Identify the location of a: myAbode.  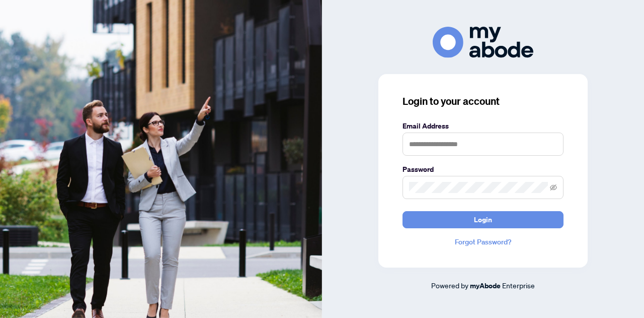
(486, 285).